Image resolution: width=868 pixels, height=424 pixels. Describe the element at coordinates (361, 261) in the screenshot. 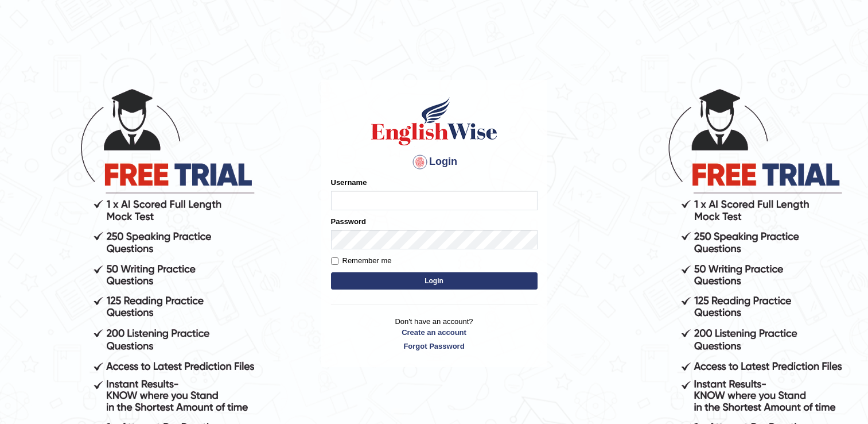

I see `label: Remember me` at that location.